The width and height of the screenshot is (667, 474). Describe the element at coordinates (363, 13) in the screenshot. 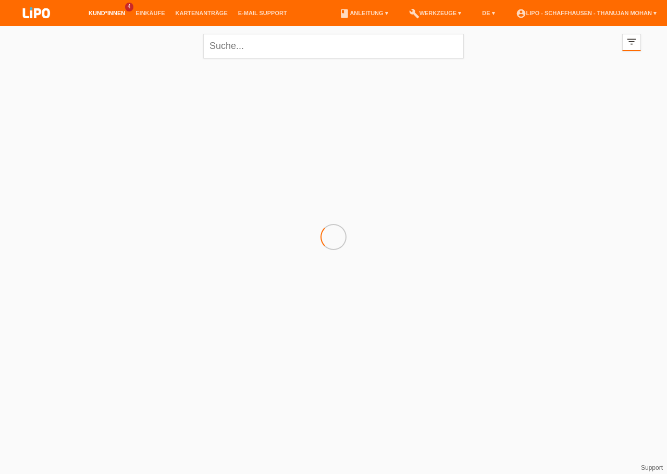

I see `a: bookAnleitung ▾` at that location.